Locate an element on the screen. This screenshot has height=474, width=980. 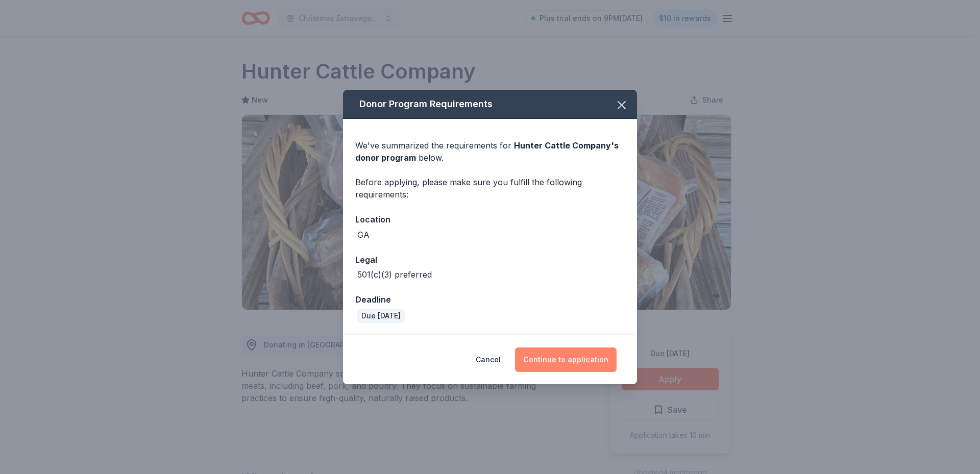
div: 501(c)(3) preferred is located at coordinates (394, 275).